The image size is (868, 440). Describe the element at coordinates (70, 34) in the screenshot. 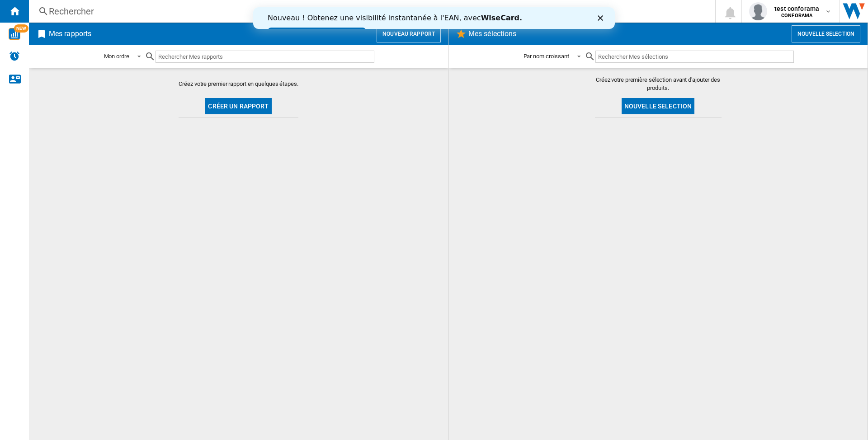

I see `h2: Mes rapports` at that location.